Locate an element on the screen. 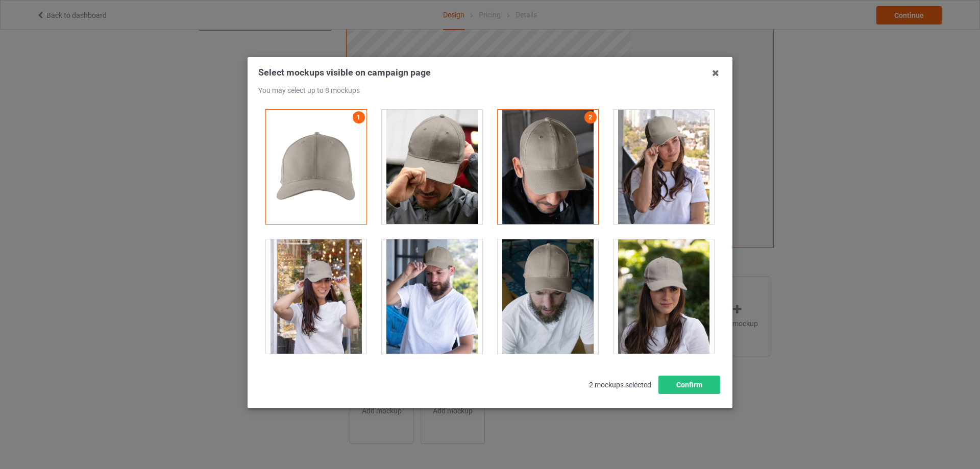 This screenshot has width=980, height=469. a: 2 is located at coordinates (591, 117).